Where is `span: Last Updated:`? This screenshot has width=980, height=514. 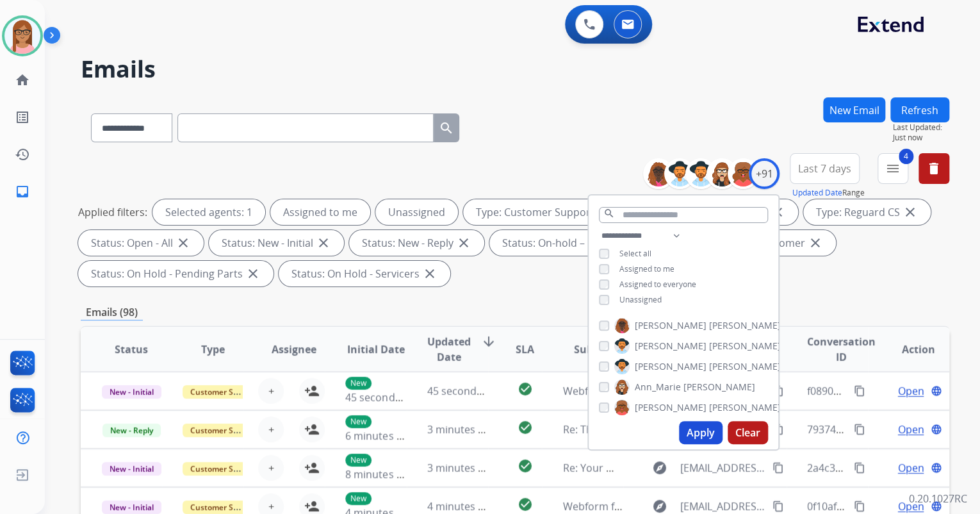
span: Last Updated: is located at coordinates (921, 127).